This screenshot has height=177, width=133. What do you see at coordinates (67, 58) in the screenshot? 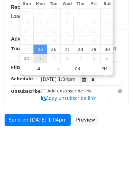
I see `span: September 3, 2025` at bounding box center [67, 58].